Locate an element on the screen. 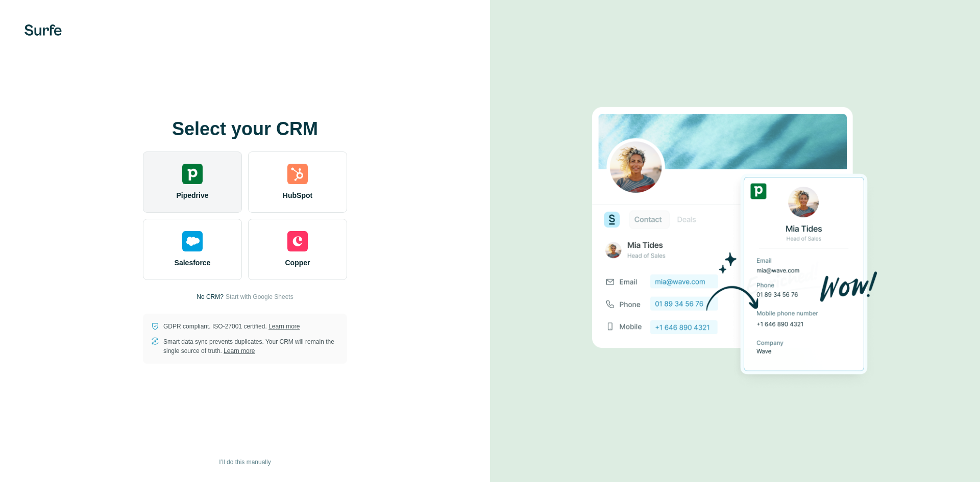  span: Copper is located at coordinates (298, 263).